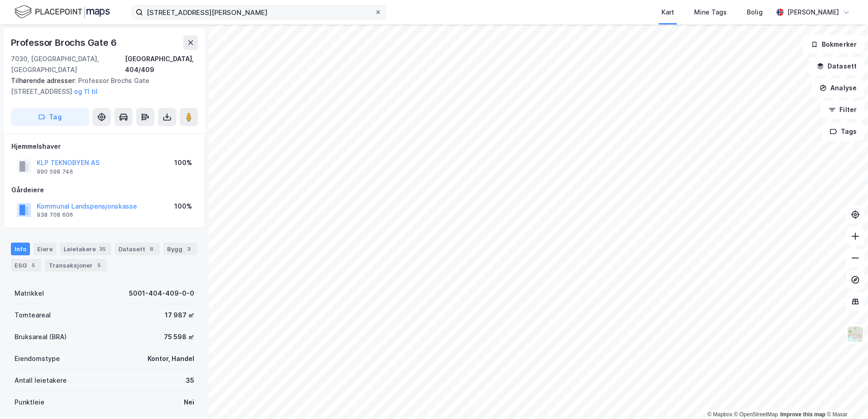 This screenshot has height=419, width=868. Describe the element at coordinates (843, 131) in the screenshot. I see `button: Tags` at that location.